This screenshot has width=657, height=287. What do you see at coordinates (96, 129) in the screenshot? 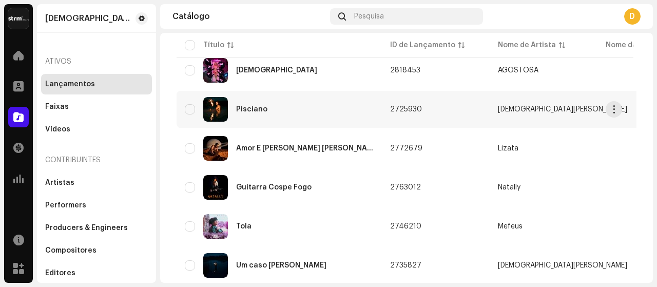
I see `re-m-nav-item: Vídeos` at bounding box center [96, 129].